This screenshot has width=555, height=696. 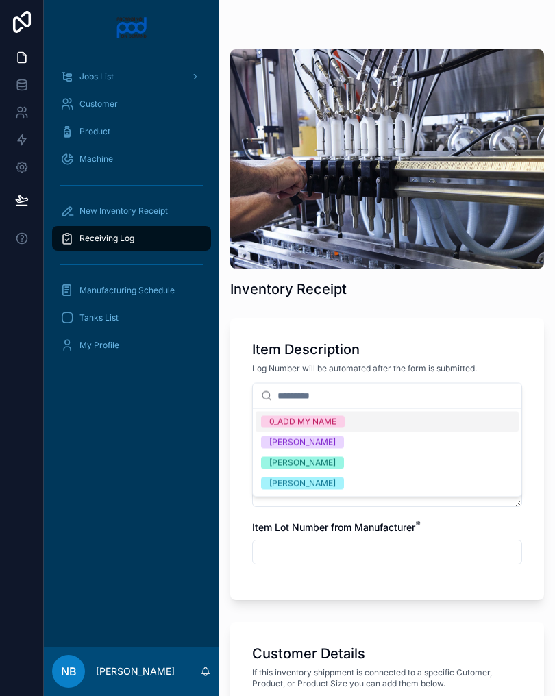 I want to click on h1: Customer Details, so click(x=308, y=653).